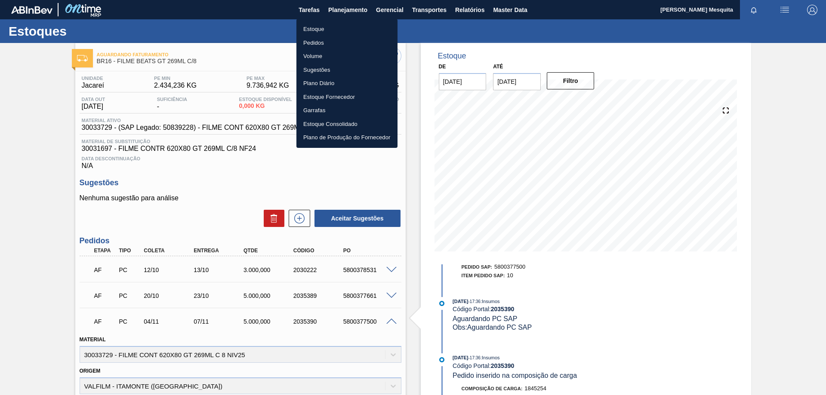 The image size is (826, 395). What do you see at coordinates (347, 83) in the screenshot?
I see `a: Plano Diário` at bounding box center [347, 83].